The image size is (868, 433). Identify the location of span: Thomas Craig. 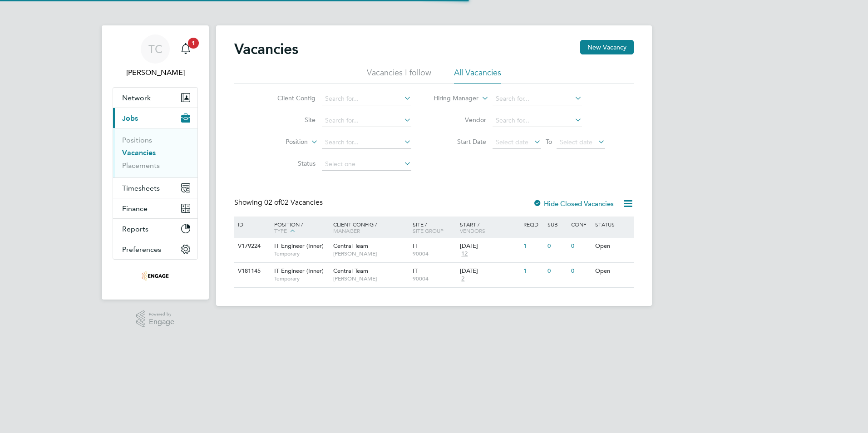
(155, 73).